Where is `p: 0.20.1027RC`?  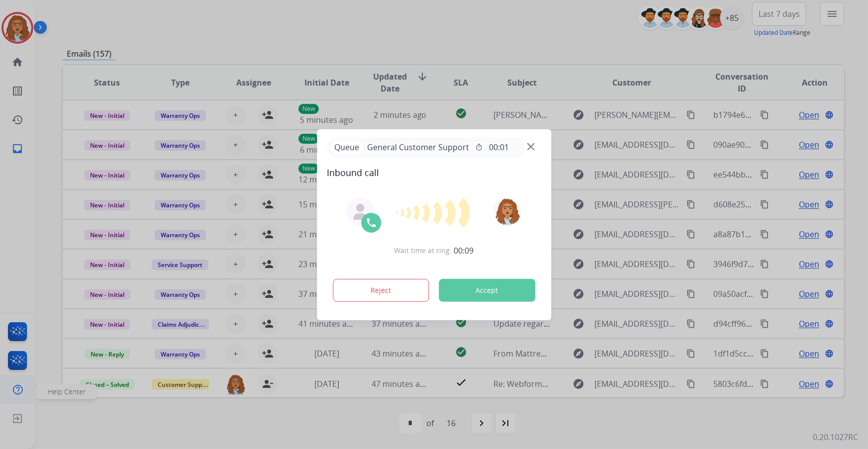
p: 0.20.1027RC is located at coordinates (835, 437).